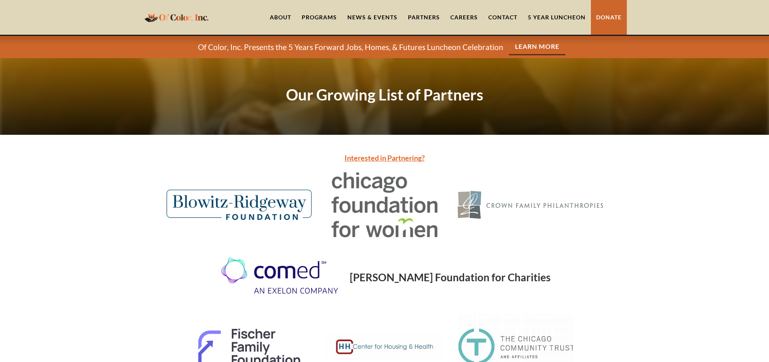 This screenshot has height=362, width=769. What do you see at coordinates (384, 94) in the screenshot?
I see `strong: Our Growing List of Partners` at bounding box center [384, 94].